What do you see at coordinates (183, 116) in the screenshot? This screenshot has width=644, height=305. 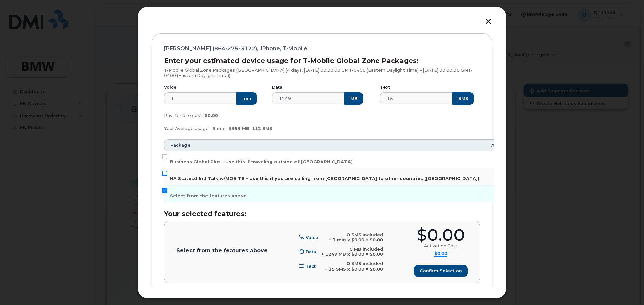 I see `span: Pay Per Use cost` at bounding box center [183, 116].